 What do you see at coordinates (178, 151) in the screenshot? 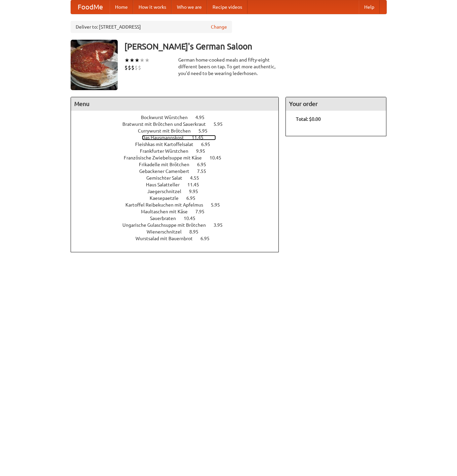
I see `a: Frankfurter Würstchen 9.95` at bounding box center [178, 151].